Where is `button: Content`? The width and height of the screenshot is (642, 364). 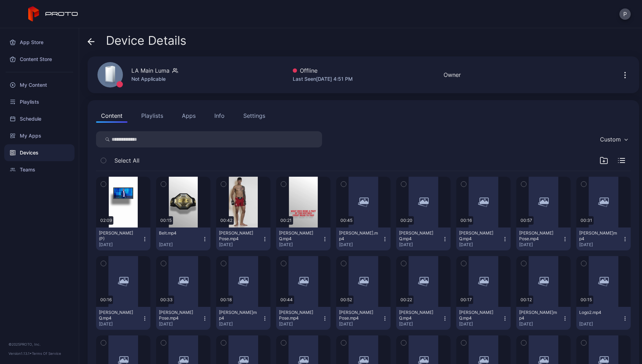 button: Content is located at coordinates (112, 116).